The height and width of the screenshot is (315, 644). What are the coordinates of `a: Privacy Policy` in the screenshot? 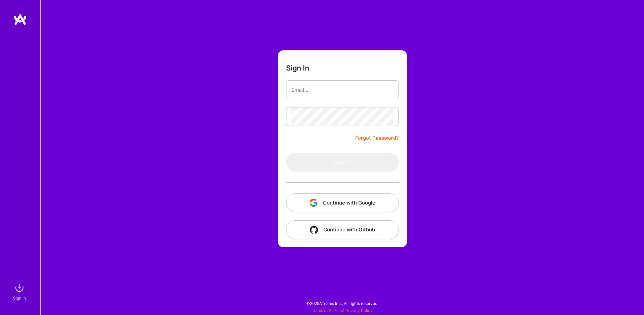 It's located at (359, 310).